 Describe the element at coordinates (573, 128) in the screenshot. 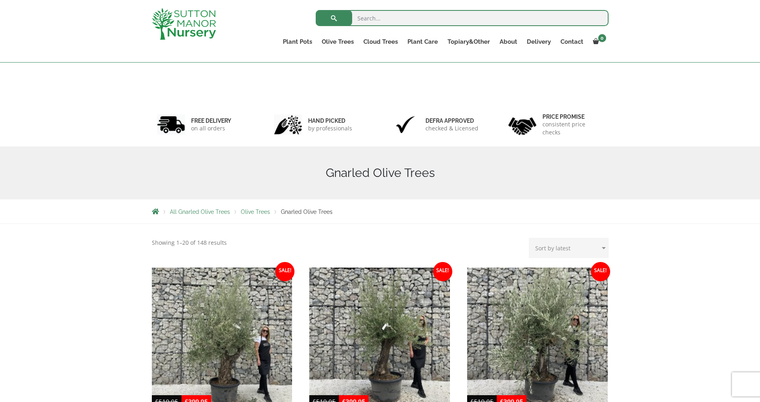

I see `p: consistent price checks` at that location.